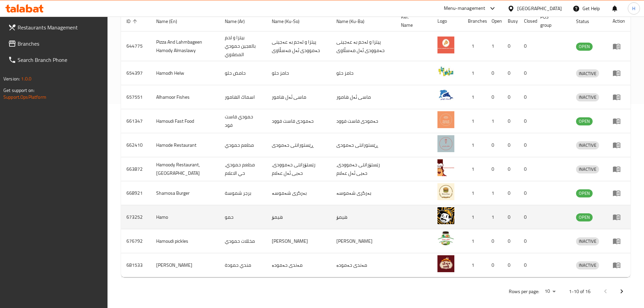 The height and width of the screenshot is (308, 644). What do you see at coordinates (136, 241) in the screenshot?
I see `td: 676792` at bounding box center [136, 241].